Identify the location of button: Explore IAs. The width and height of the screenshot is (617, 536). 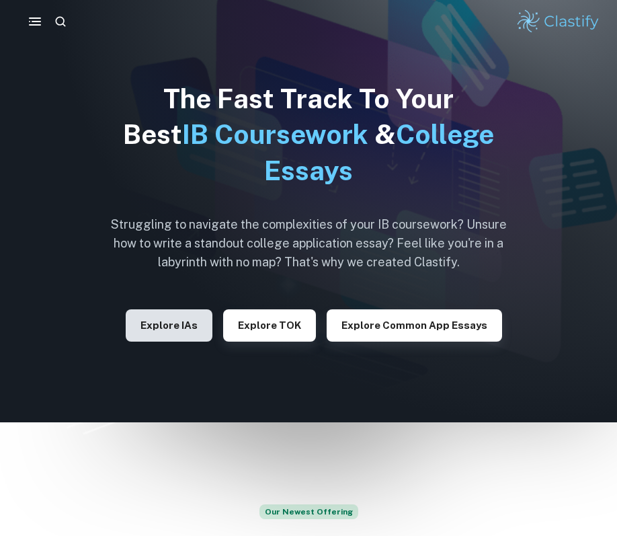
(169, 325).